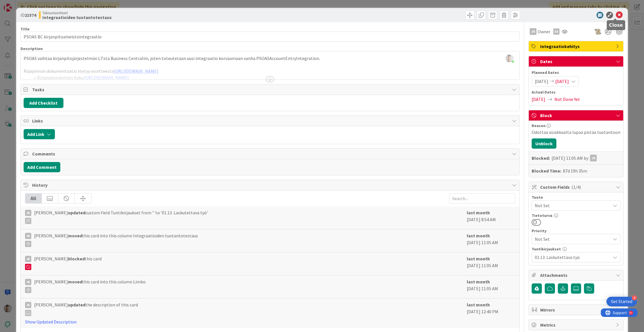 The image size is (644, 332). What do you see at coordinates (76, 259) in the screenshot?
I see `b: blocked` at bounding box center [76, 259].